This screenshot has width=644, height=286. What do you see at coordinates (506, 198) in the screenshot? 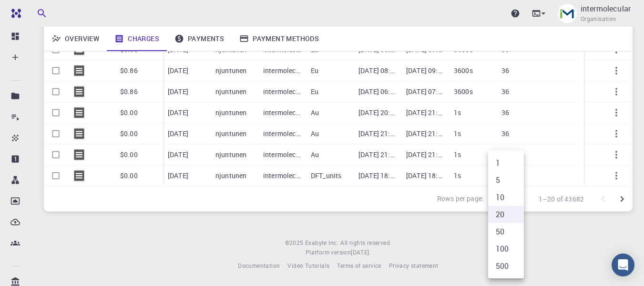
I see `li: 10` at bounding box center [506, 198].